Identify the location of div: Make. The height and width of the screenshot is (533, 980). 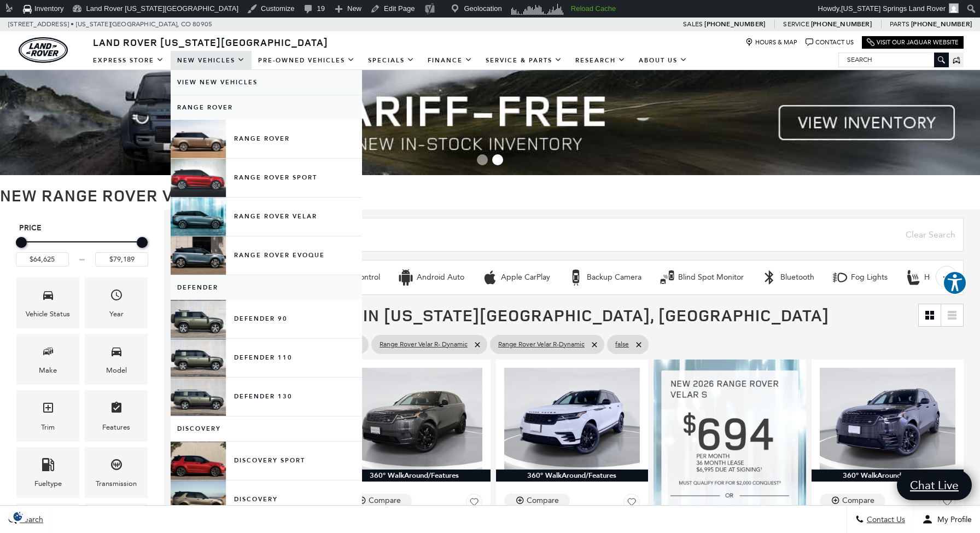
(48, 370).